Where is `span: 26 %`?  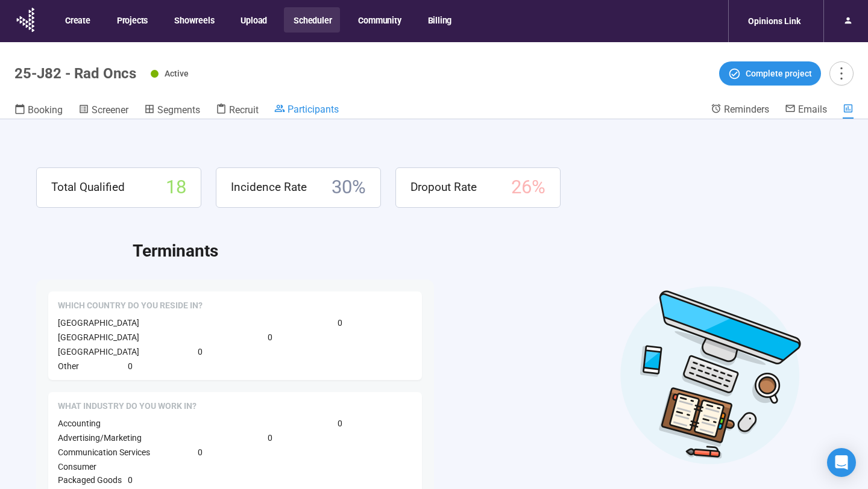
span: 26 % is located at coordinates (528, 188).